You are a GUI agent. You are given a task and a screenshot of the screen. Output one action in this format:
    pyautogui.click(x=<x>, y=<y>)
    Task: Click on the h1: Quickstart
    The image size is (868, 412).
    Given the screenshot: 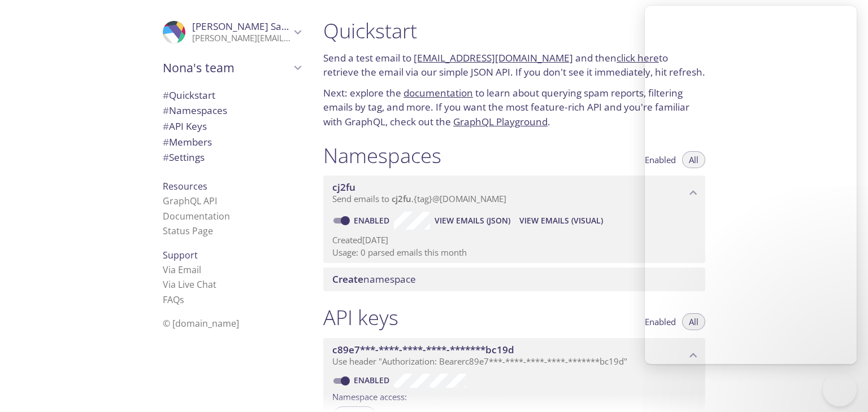 What is the action you would take?
    pyautogui.click(x=514, y=31)
    